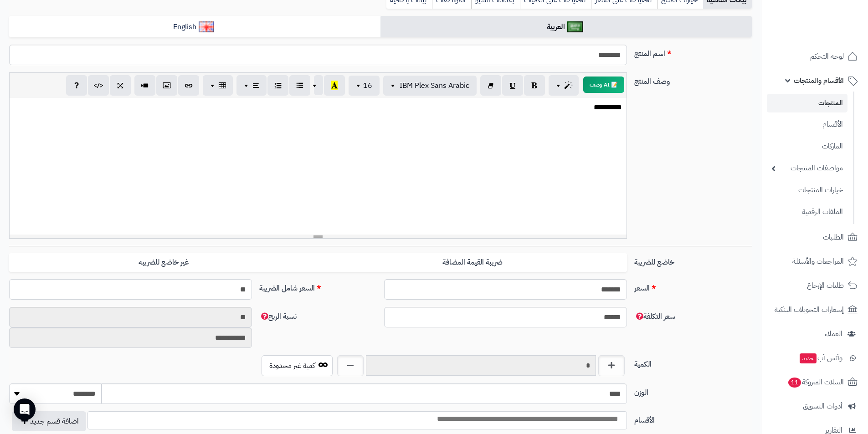 The width and height of the screenshot is (868, 434). What do you see at coordinates (815, 262) in the screenshot?
I see `a: المراجعات والأسئلة` at bounding box center [815, 262].